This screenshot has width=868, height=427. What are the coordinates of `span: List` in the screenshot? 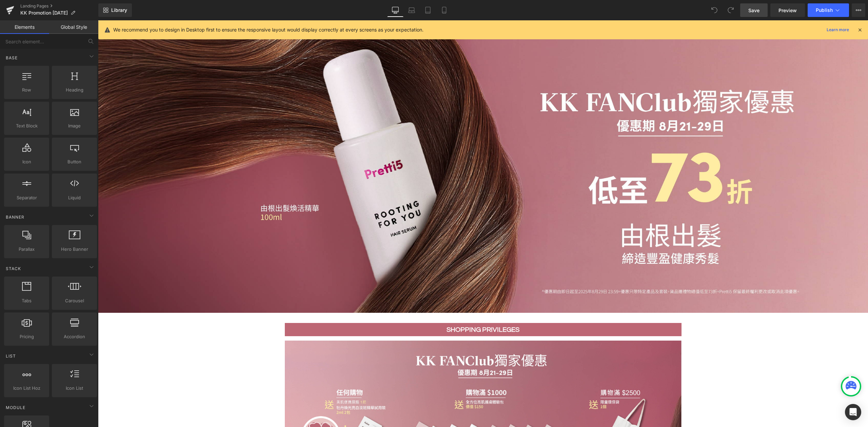 It's located at (11, 356).